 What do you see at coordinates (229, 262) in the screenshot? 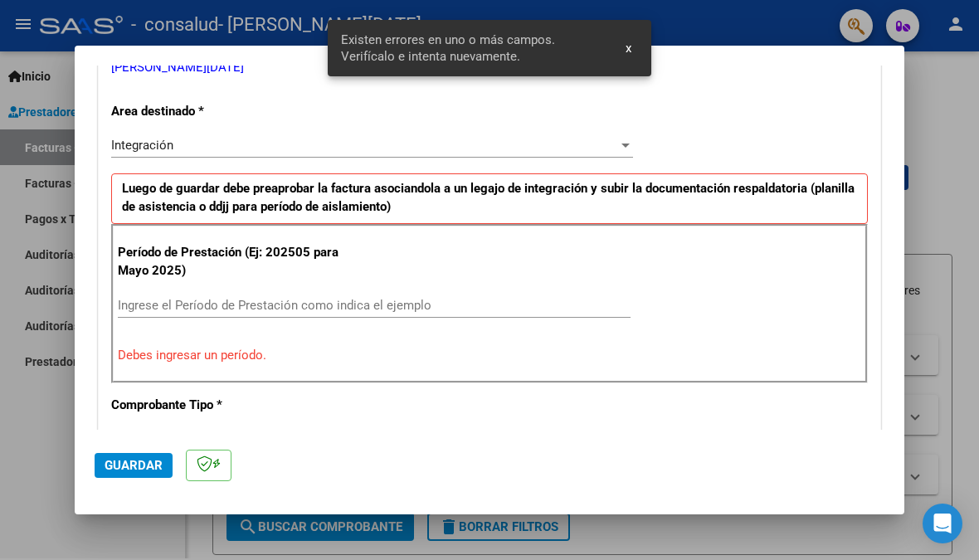
I see `p: Período de Prestación (Ej: 202505 para Mayo 2025)` at bounding box center [229, 262].